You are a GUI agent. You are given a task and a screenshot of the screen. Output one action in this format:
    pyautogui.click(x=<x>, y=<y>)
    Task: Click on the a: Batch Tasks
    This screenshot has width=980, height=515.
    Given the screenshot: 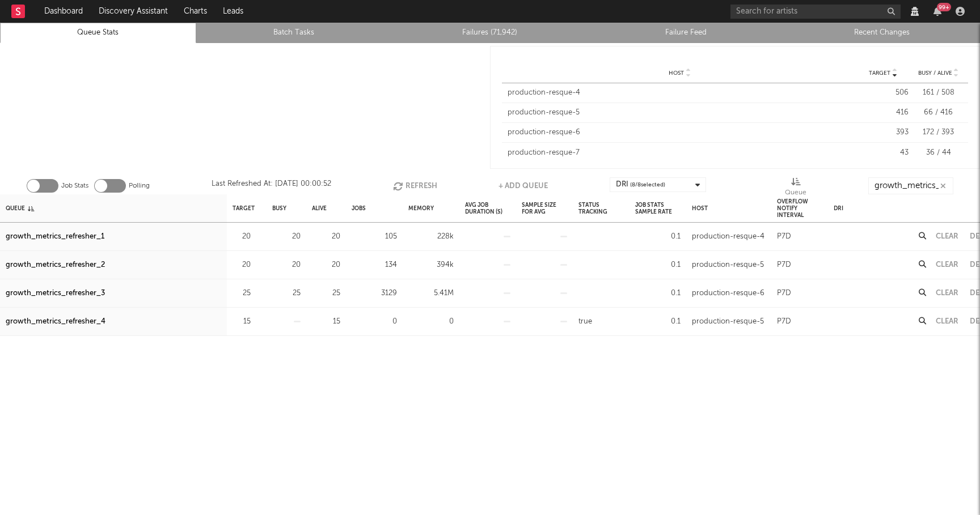 What is the action you would take?
    pyautogui.click(x=294, y=33)
    